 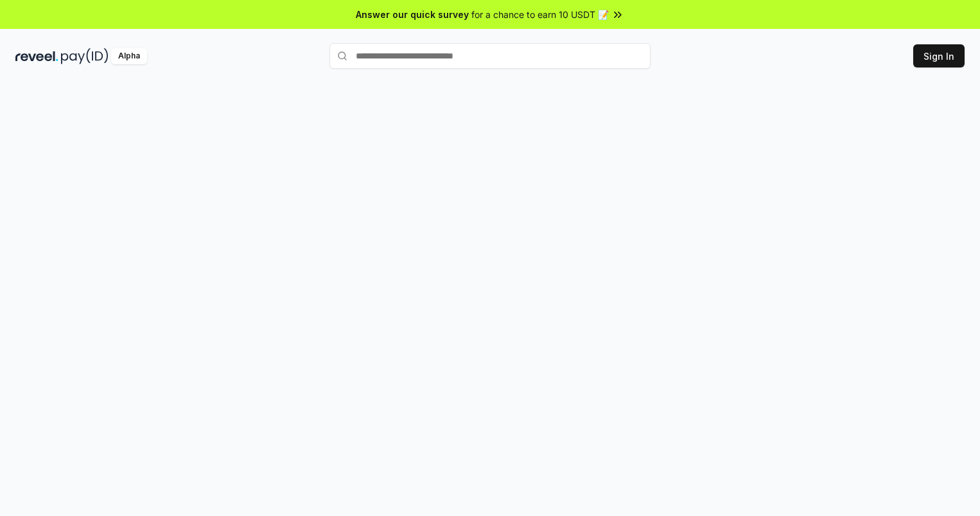 What do you see at coordinates (129, 56) in the screenshot?
I see `div: Alpha` at bounding box center [129, 56].